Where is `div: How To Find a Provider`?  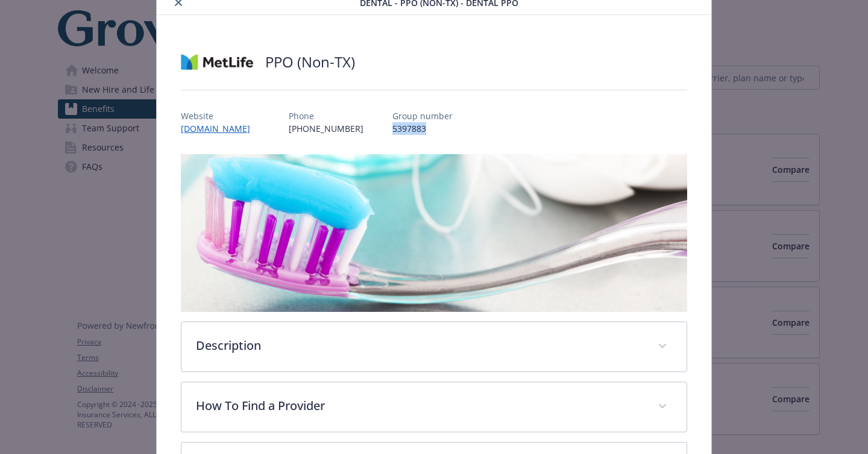 div: How To Find a Provider is located at coordinates (434, 407).